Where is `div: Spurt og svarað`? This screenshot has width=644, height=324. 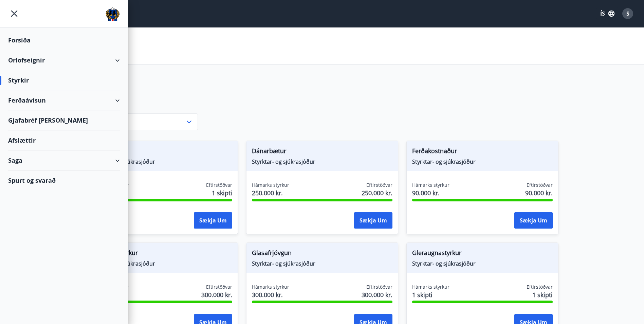 div: Spurt og svarað is located at coordinates (64, 180).